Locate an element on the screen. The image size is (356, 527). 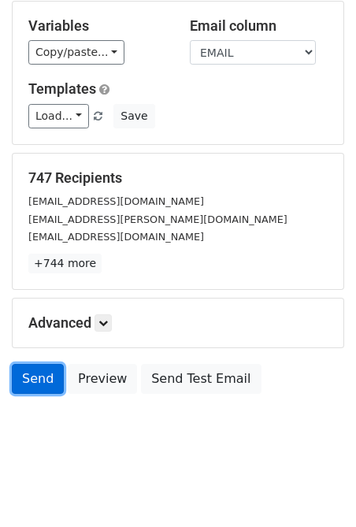
a: Templates is located at coordinates (62, 88).